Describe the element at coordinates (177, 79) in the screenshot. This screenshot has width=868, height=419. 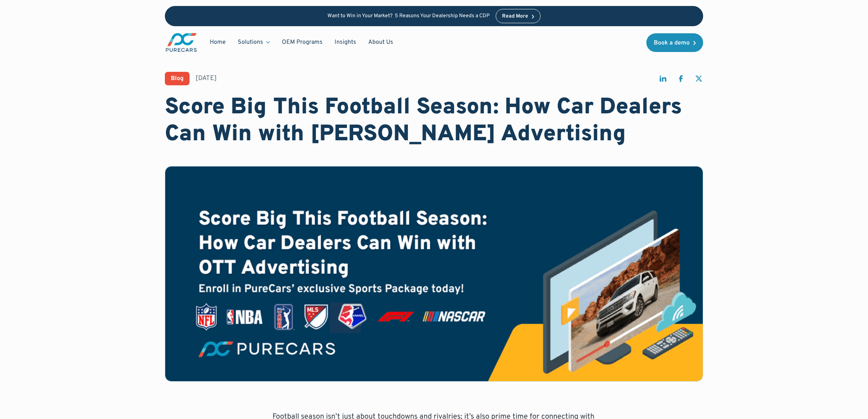
I see `div: Blog` at that location.